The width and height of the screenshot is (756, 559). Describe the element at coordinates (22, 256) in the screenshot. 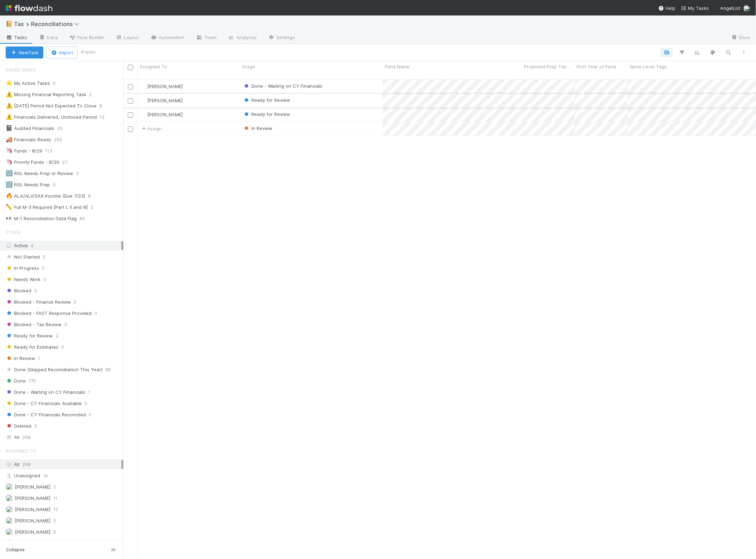

I see `span: Not Started` at that location.